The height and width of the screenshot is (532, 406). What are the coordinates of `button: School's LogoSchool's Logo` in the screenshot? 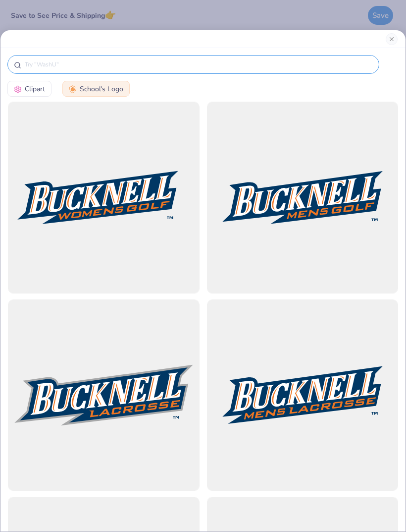 It's located at (96, 89).